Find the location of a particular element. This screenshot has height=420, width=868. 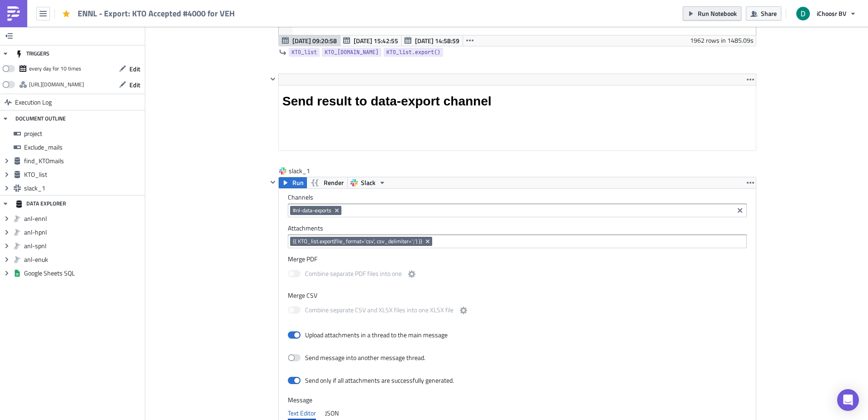

div: DOCUMENT OUTLINE is located at coordinates (40, 118).